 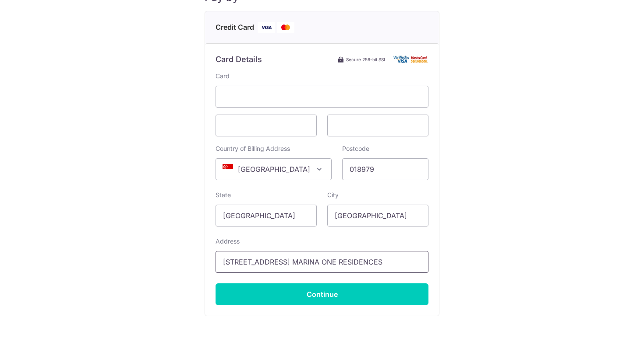 I want to click on span: Secure 256-bit SSL, so click(x=366, y=59).